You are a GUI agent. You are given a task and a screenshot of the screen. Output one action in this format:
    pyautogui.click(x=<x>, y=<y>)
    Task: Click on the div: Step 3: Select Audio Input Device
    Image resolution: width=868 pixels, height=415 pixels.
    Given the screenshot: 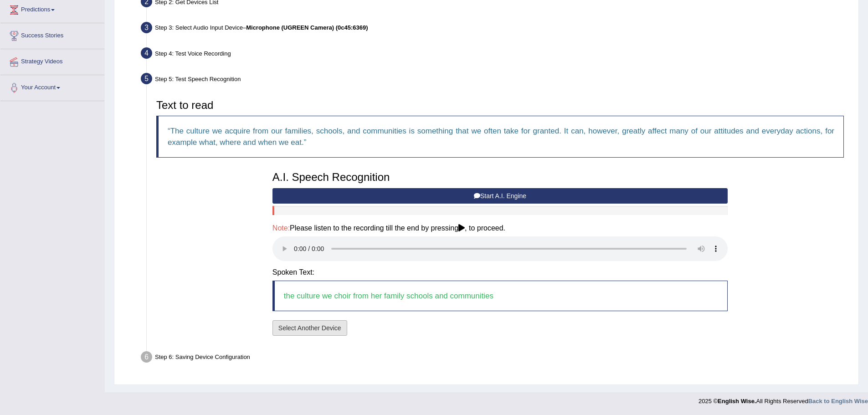 What is the action you would take?
    pyautogui.click(x=496, y=29)
    